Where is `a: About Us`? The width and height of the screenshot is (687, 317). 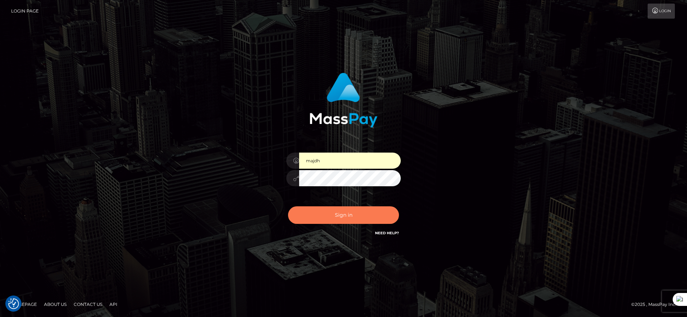 a: About Us is located at coordinates (55, 304).